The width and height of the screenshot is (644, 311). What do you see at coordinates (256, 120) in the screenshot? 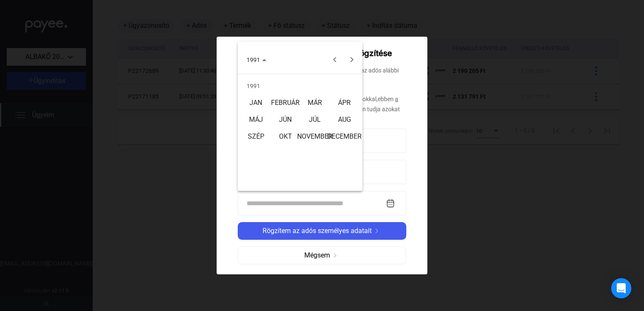
I see `button: 1991. május` at bounding box center [256, 120].